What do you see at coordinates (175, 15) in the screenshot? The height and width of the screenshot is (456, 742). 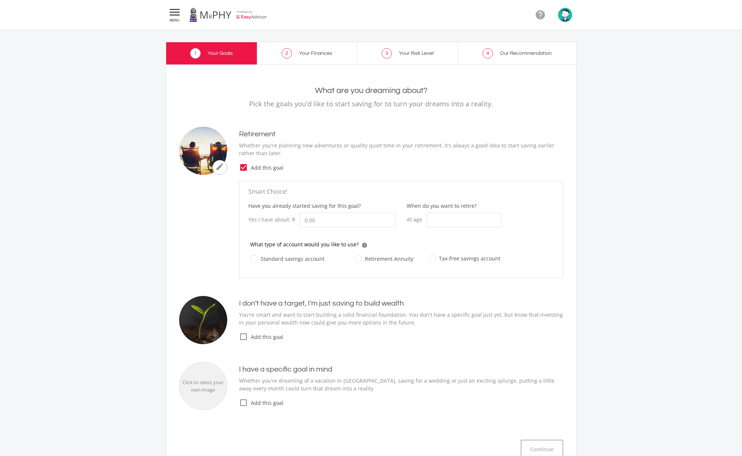 I see `button:  MENU` at bounding box center [175, 15].